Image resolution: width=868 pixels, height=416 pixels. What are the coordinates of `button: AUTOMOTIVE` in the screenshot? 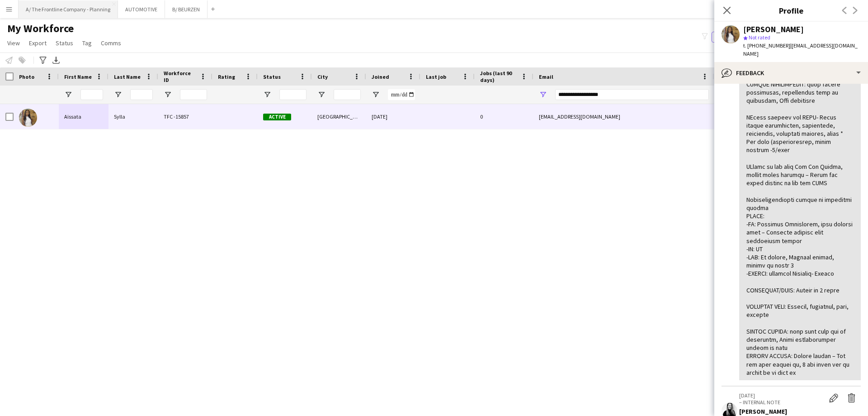 It's located at (142, 9).